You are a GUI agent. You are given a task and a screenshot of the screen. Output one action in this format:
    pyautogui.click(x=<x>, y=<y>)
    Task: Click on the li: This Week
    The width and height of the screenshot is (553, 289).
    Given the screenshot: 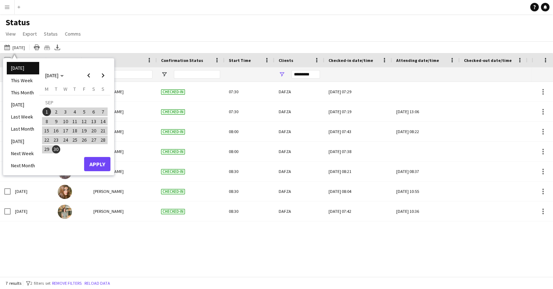 What is the action you would take?
    pyautogui.click(x=23, y=80)
    